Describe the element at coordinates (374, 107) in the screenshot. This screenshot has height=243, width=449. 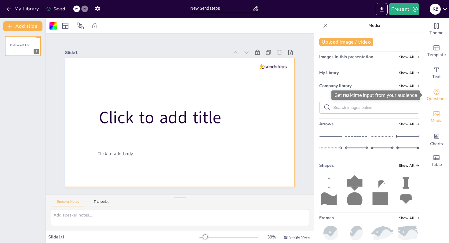
I see `input: Search images online` at that location.